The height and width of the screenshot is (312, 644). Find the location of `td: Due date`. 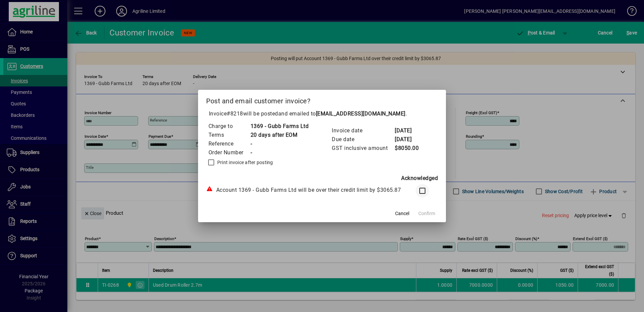

td: Due date is located at coordinates (363, 139).